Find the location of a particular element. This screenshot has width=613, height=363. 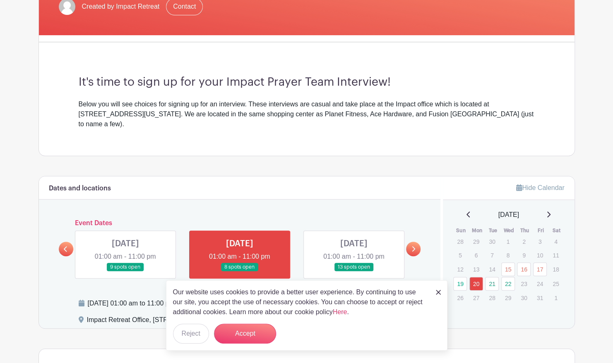

p: 25 is located at coordinates (556, 284).